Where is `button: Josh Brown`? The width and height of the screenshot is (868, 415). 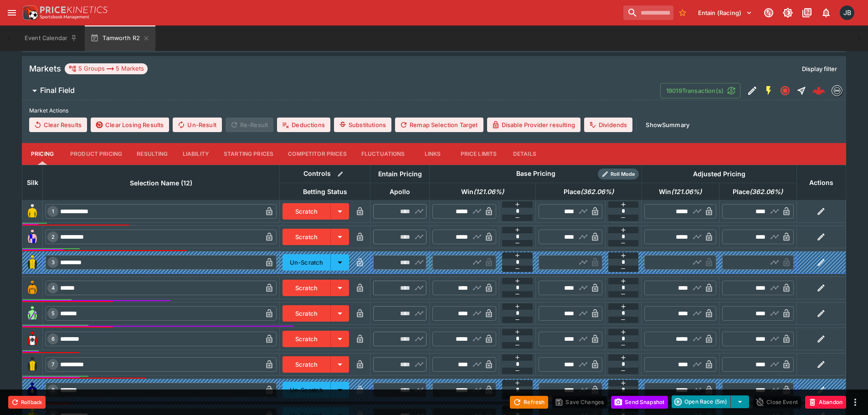
button: Josh Brown is located at coordinates (847, 13).